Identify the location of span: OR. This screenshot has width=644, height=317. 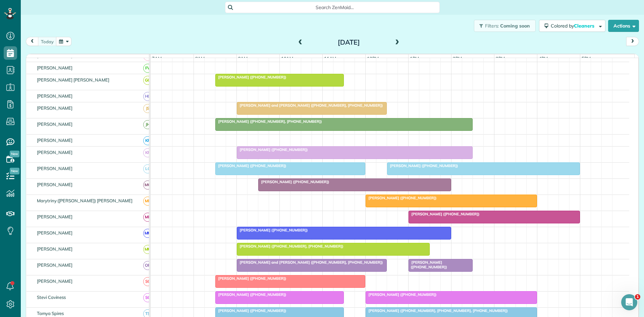
(148, 266).